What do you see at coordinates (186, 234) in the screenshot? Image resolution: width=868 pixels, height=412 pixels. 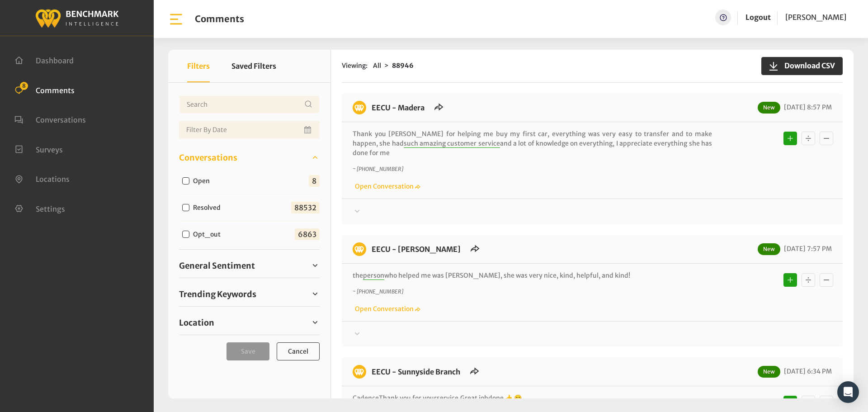 I see `input: Opt_out` at bounding box center [186, 234].